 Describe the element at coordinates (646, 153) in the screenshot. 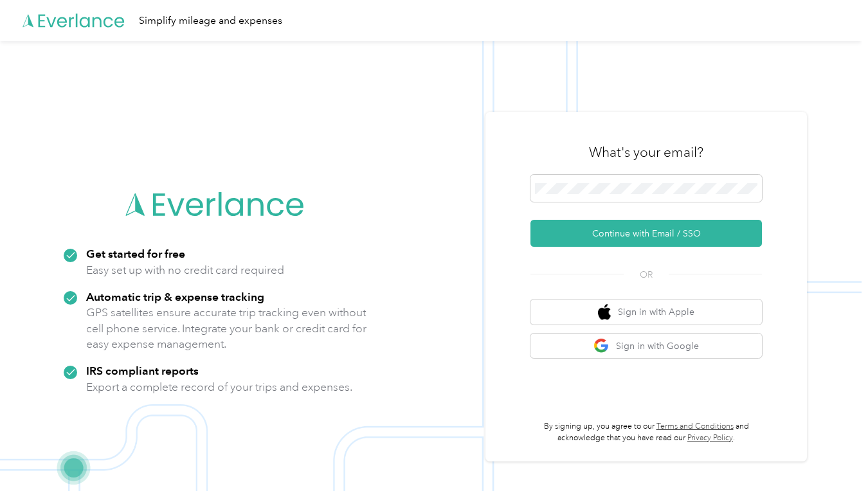

I see `h3: What's your email?` at that location.